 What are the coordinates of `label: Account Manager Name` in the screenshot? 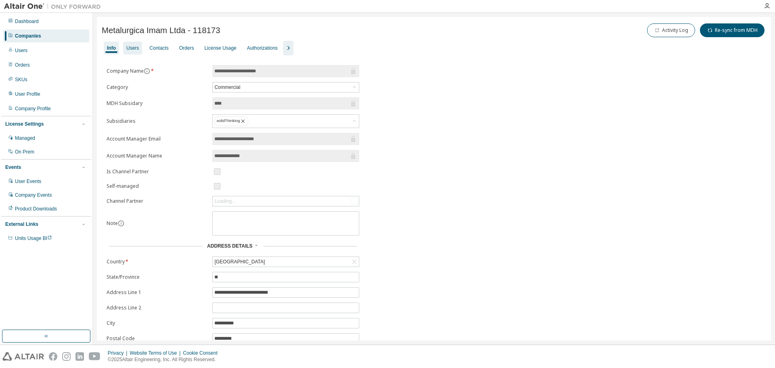 It's located at (157, 156).